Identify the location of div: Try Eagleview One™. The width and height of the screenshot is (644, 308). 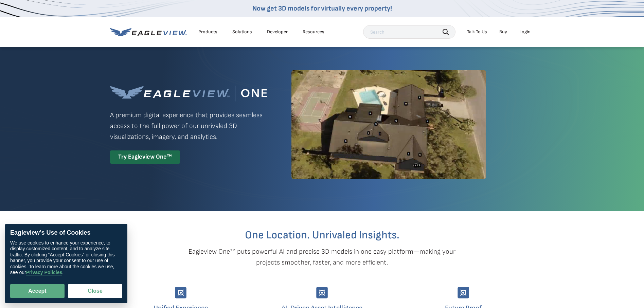
(145, 157).